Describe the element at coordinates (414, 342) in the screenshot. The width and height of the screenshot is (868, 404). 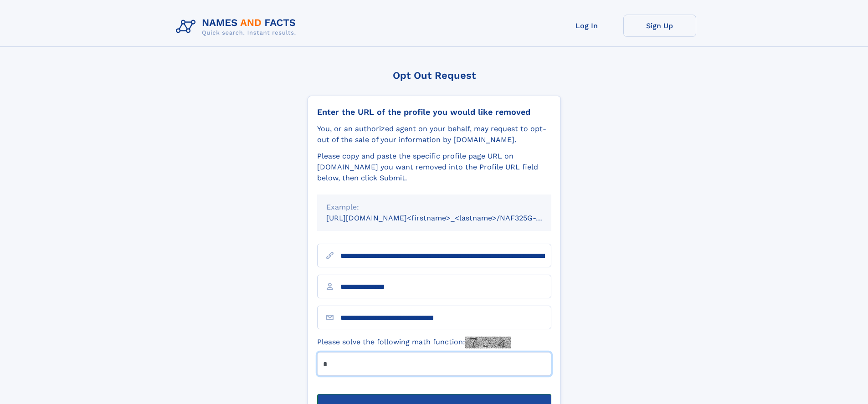
I see `label: Please solve the following math function:` at that location.